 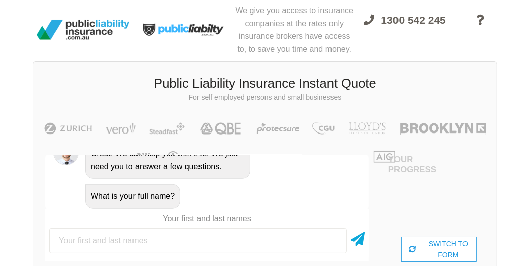 What do you see at coordinates (367, 128) in the screenshot?
I see `img: LLOYD's | Public Liability Insurance` at bounding box center [367, 128].